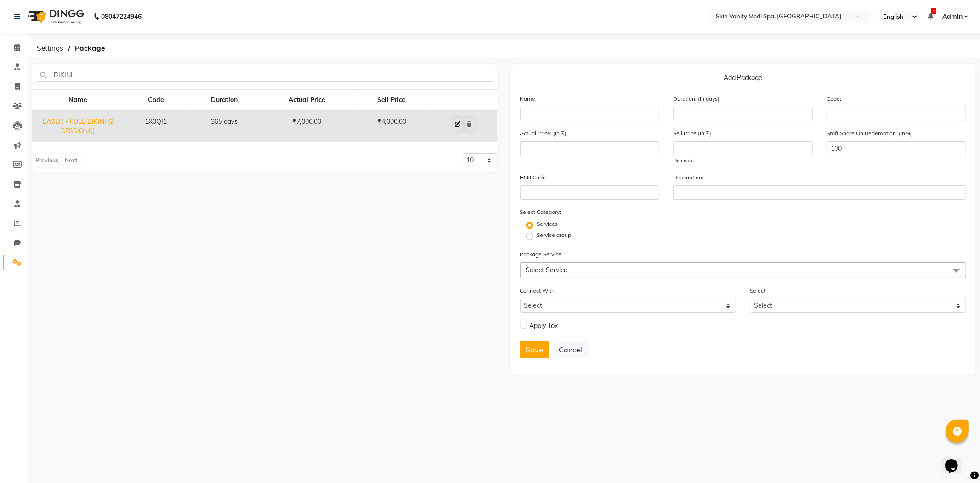 This screenshot has height=483, width=980. Describe the element at coordinates (688, 177) in the screenshot. I see `label: Description:` at that location.